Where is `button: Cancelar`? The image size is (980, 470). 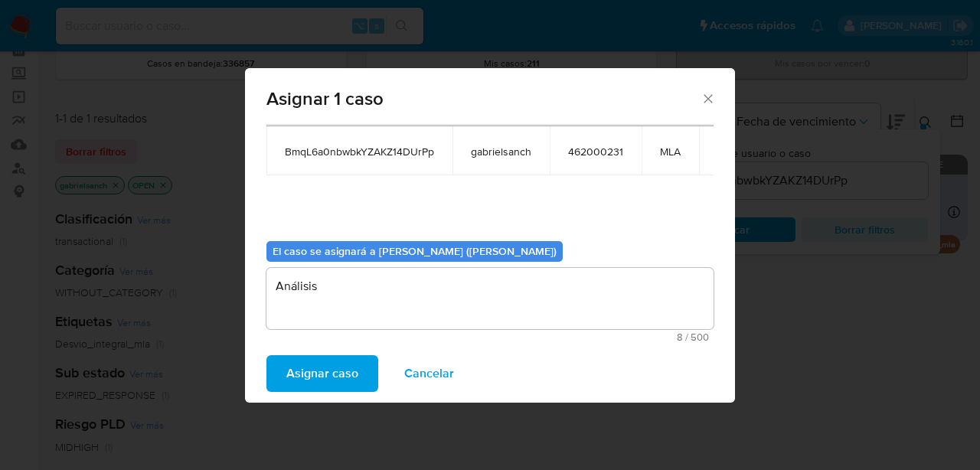
button: Cancelar is located at coordinates (429, 373).